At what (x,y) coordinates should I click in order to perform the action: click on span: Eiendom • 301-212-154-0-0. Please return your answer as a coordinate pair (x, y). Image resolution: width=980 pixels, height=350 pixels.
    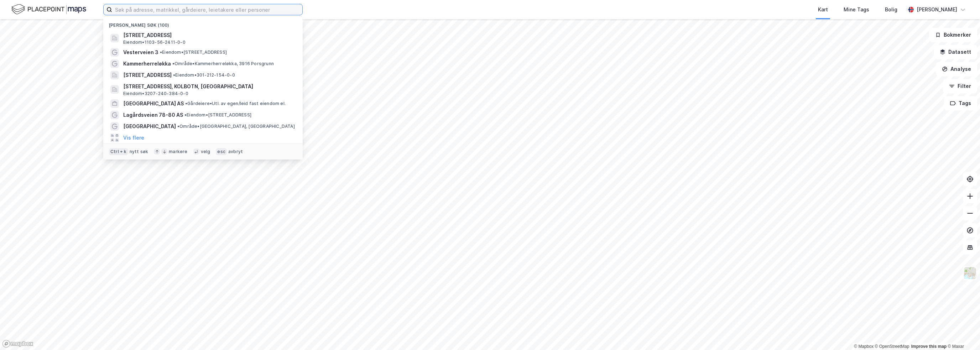
    Looking at the image, I should click on (204, 75).